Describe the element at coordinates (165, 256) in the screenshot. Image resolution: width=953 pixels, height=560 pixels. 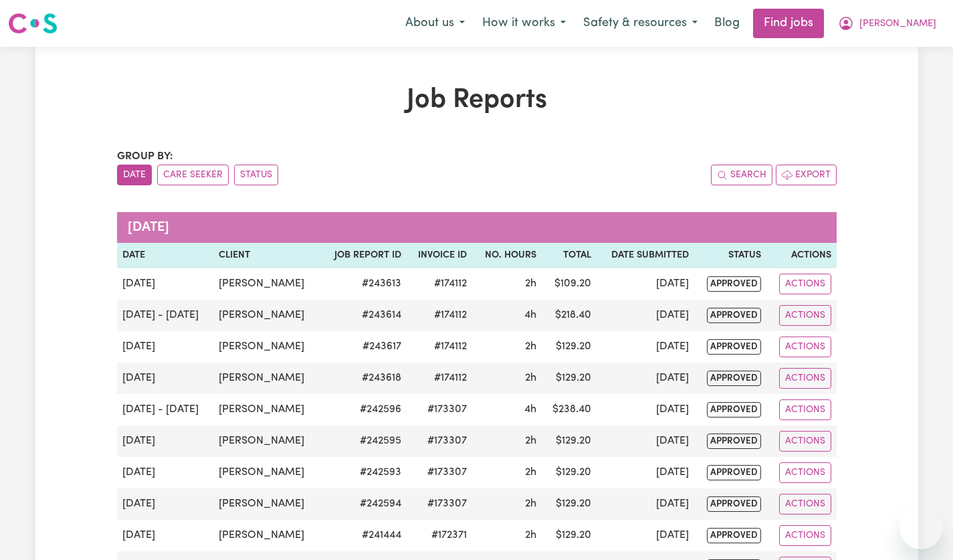
I see `th: Date` at that location.